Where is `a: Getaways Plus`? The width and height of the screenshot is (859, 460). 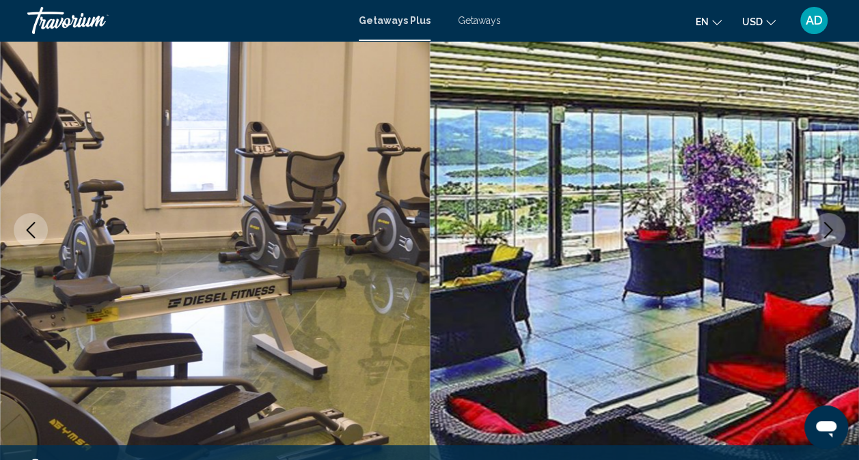
a: Getaways Plus is located at coordinates (394, 20).